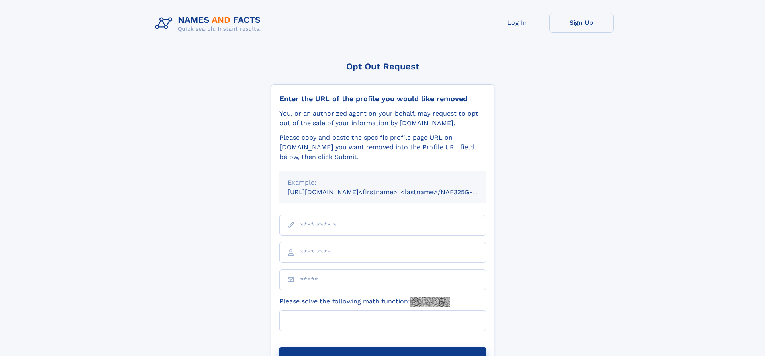 This screenshot has width=765, height=356. Describe the element at coordinates (383, 183) in the screenshot. I see `div: Example:` at that location.